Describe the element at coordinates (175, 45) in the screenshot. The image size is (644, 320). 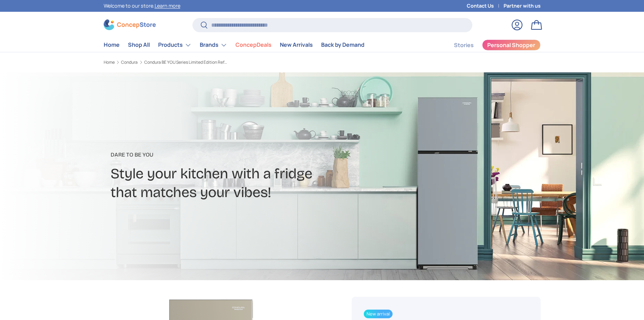
I see `summary: Products` at that location.